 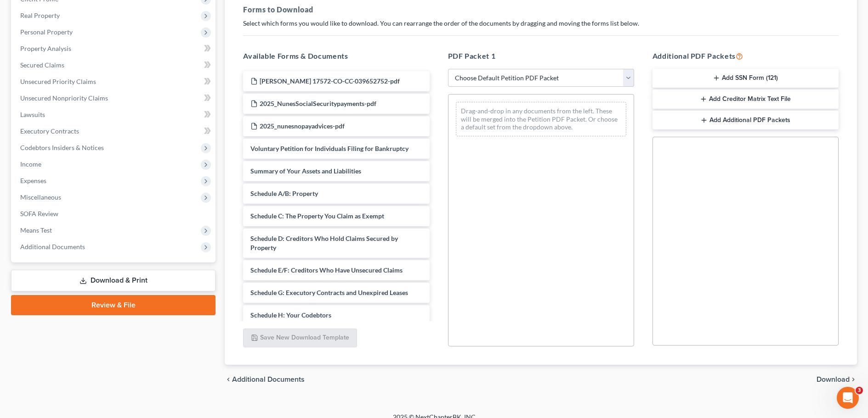 I want to click on span: 2025_nunesnopayadvices-pdf, so click(x=302, y=126).